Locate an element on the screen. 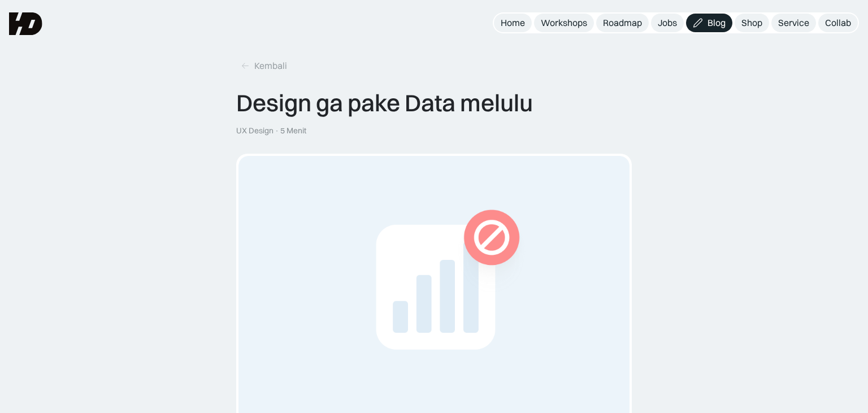  div: UX Design is located at coordinates (255, 130).